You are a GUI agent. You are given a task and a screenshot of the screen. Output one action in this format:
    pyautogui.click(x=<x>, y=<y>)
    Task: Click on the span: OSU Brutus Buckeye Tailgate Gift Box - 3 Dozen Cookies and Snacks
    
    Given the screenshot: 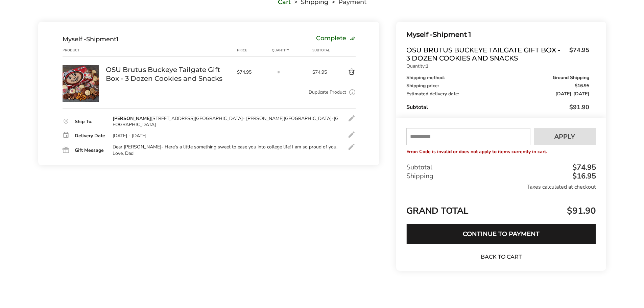 What is the action you would take?
    pyautogui.click(x=486, y=54)
    